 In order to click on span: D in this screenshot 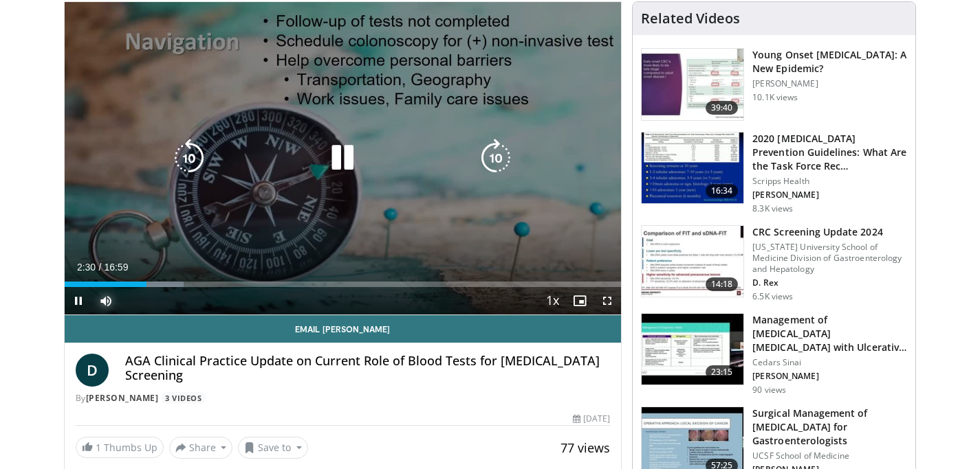, I will do `click(92, 370)`.